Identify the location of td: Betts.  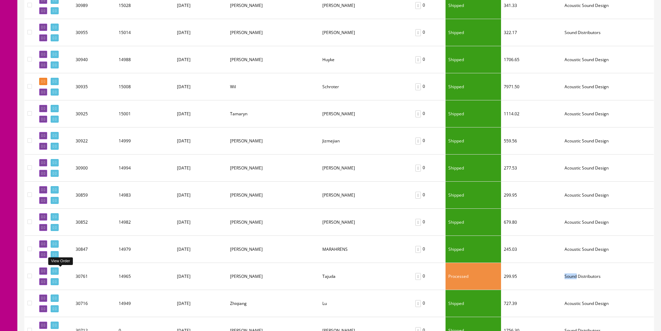
(365, 33).